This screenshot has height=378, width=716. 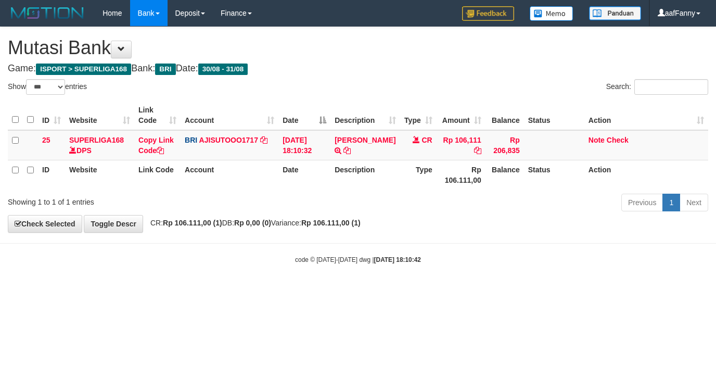 What do you see at coordinates (646, 115) in the screenshot?
I see `th: Action: activate to sort column ascending` at bounding box center [646, 115].